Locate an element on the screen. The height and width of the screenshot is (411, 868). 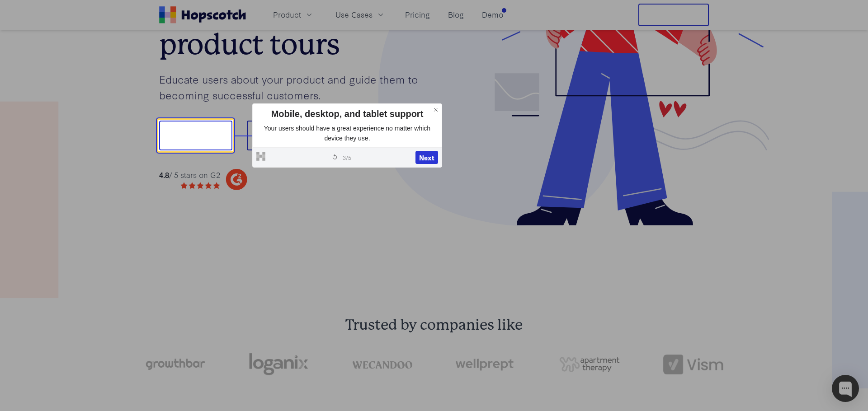
a: Free Trial is located at coordinates (674, 15).